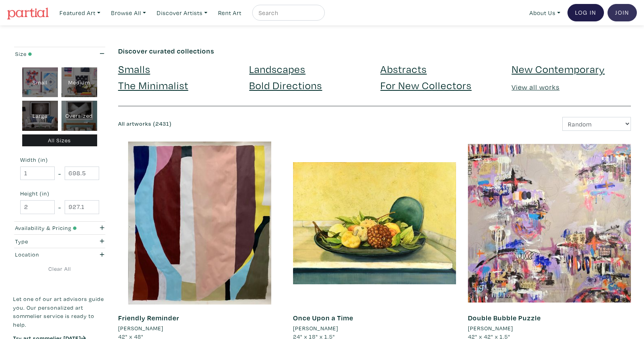 Image resolution: width=644 pixels, height=339 pixels. What do you see at coordinates (60, 53) in the screenshot?
I see `button: Size` at bounding box center [60, 53].